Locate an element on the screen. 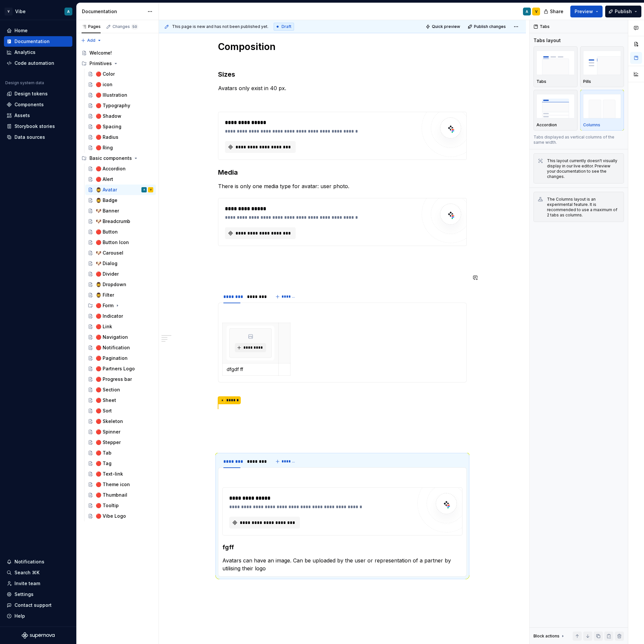  a: 🔴 Progress bar is located at coordinates (120, 379).